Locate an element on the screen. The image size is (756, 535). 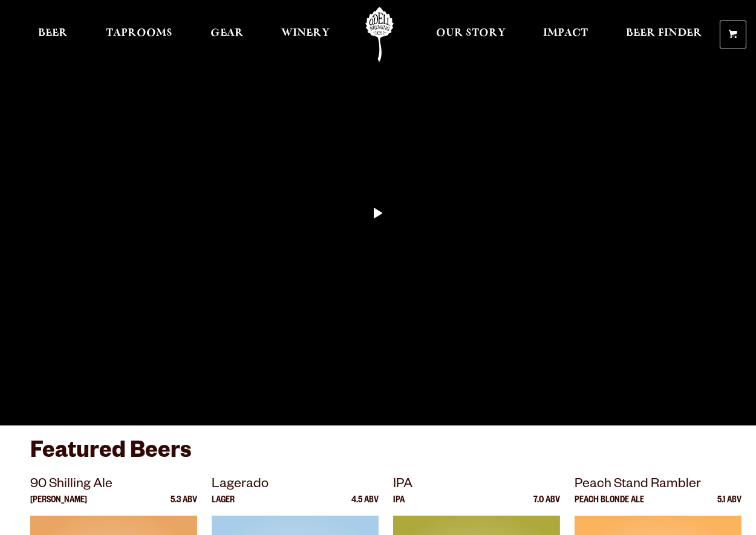
span: Beer is located at coordinates (53, 33).